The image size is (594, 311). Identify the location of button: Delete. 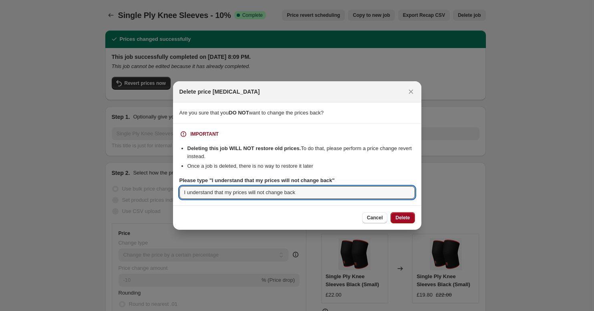
(403, 218).